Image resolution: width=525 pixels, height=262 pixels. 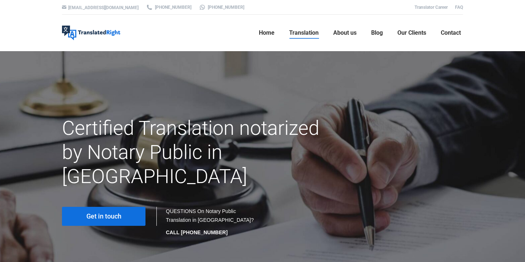 What do you see at coordinates (104, 216) in the screenshot?
I see `a: Get in touch` at bounding box center [104, 216].